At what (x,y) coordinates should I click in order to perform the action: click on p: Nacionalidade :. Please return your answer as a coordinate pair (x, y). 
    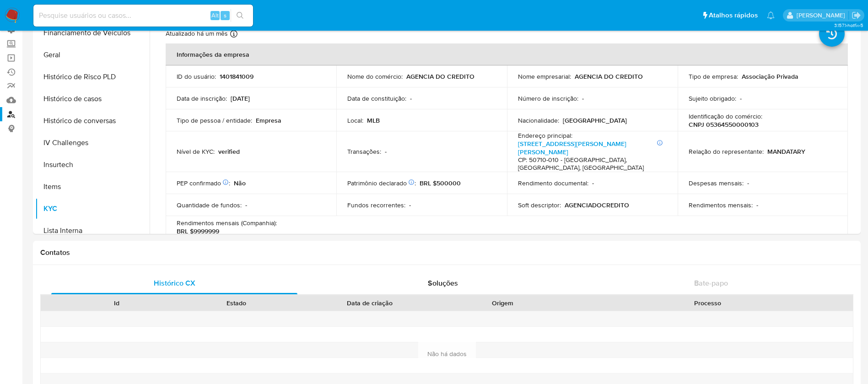
    Looking at the image, I should click on (539, 120).